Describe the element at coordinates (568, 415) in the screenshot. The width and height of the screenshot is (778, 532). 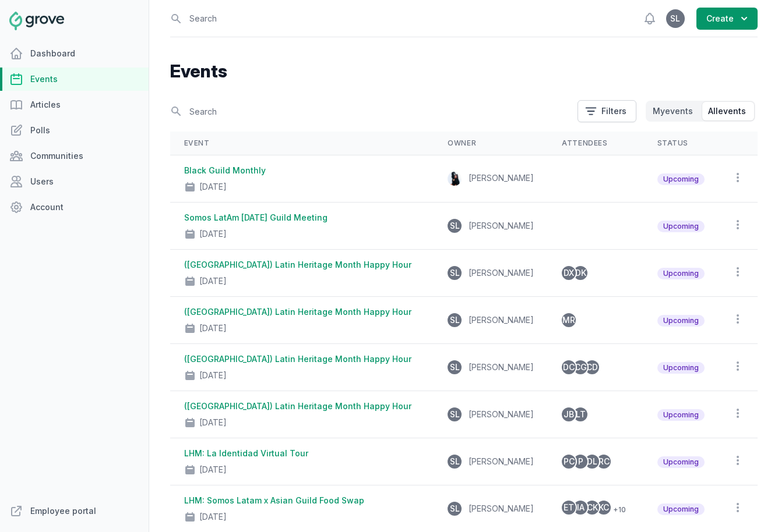
I see `span: JB` at that location.